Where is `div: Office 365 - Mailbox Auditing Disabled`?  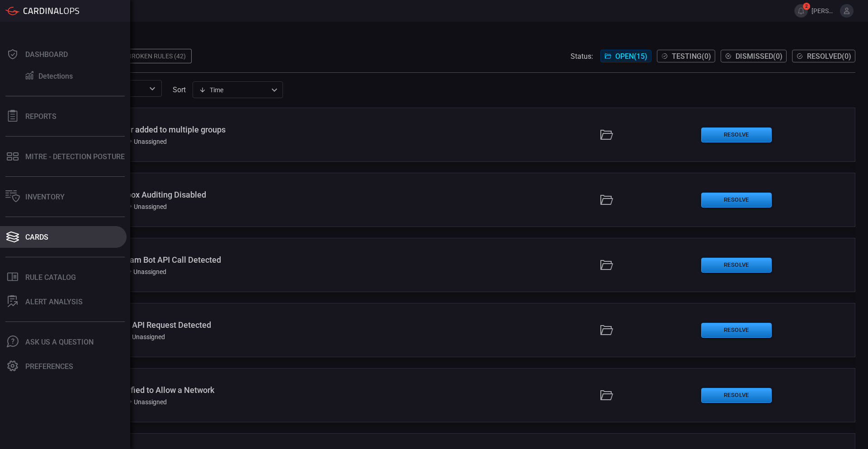 div: Office 365 - Mailbox Auditing Disabled is located at coordinates (211, 195).